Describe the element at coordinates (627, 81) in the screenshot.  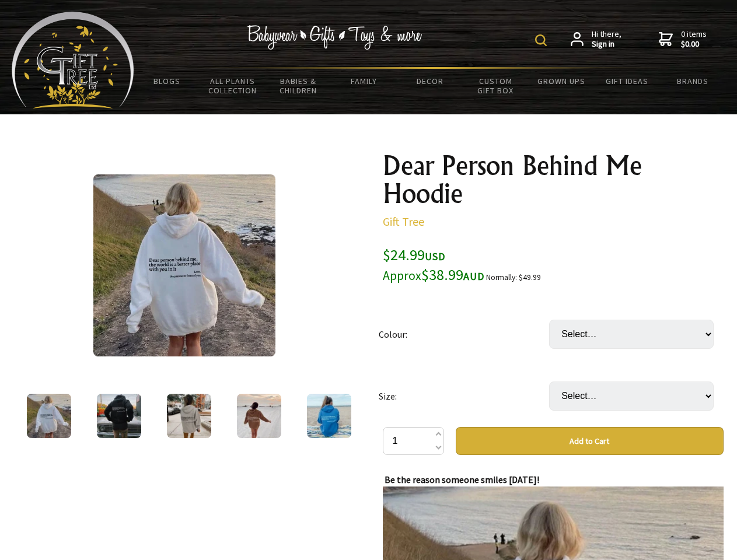
I see `a: Gift Ideas` at that location.